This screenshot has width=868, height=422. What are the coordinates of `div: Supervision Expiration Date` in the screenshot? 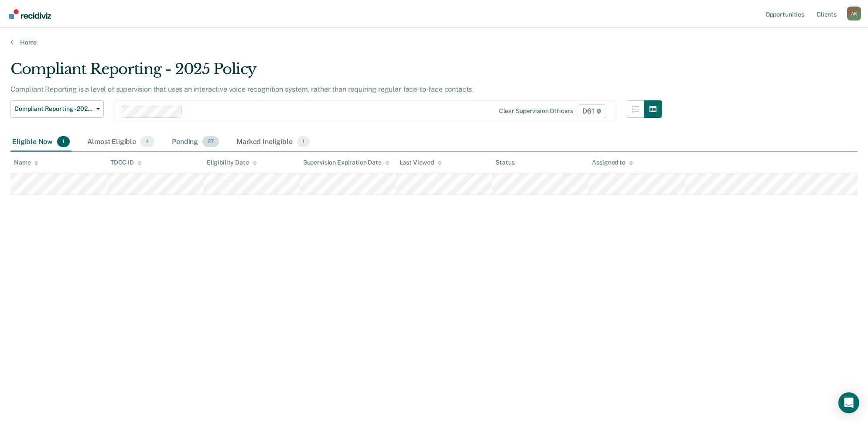 It's located at (346, 162).